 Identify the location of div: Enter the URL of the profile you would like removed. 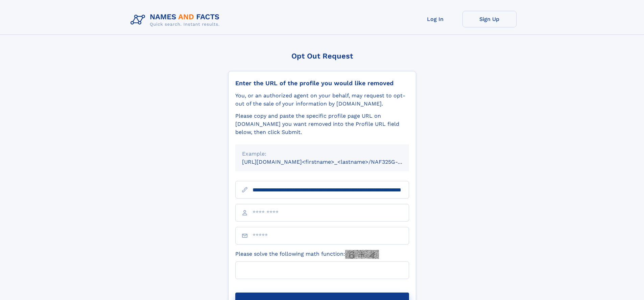
(322, 83).